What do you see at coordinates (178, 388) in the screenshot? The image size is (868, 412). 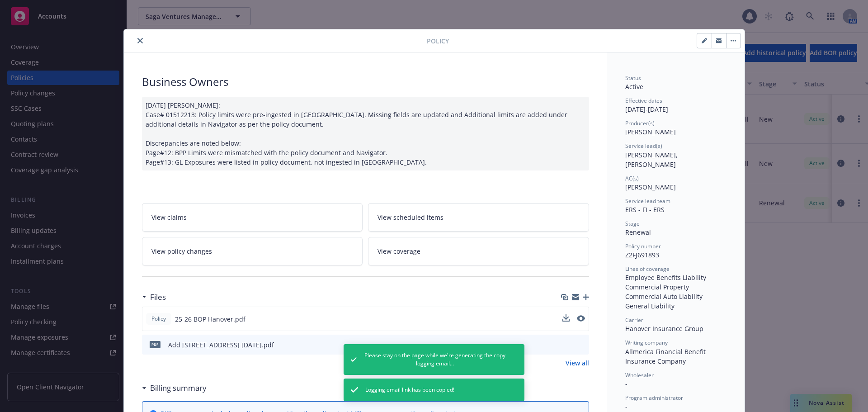 I see `h3: Billing summary` at bounding box center [178, 388].